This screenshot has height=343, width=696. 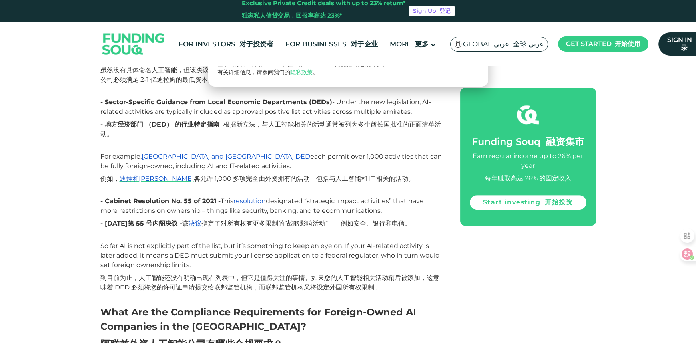 What do you see at coordinates (226, 44) in the screenshot?
I see `a: For Investors 对于投资者` at bounding box center [226, 44].